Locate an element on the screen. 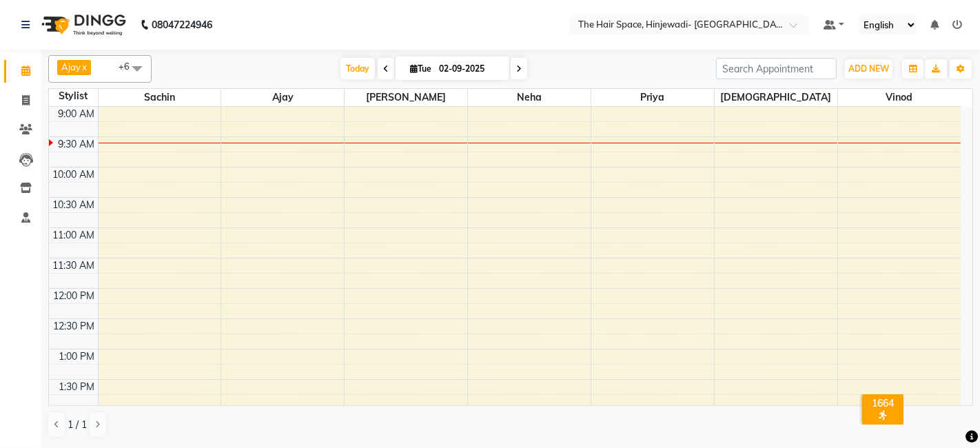 The width and height of the screenshot is (980, 448). input: 2025-09-02 is located at coordinates (469, 69).